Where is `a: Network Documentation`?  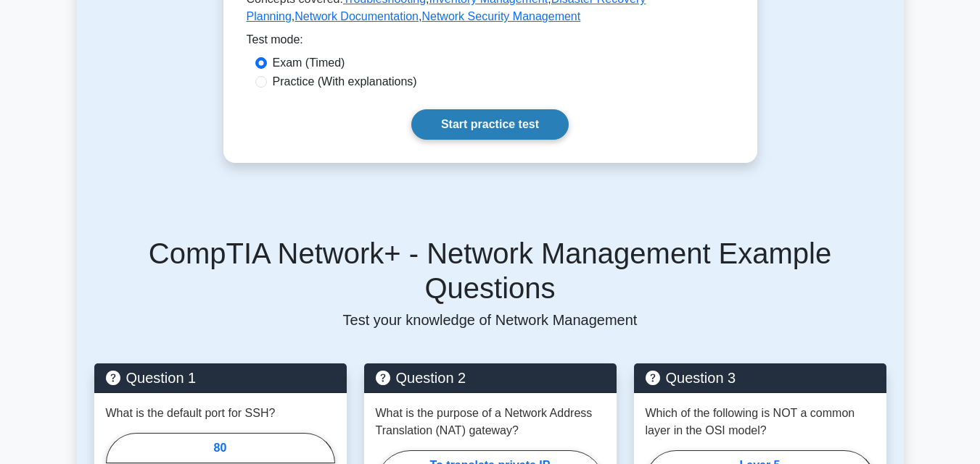 a: Network Documentation is located at coordinates (356, 16).